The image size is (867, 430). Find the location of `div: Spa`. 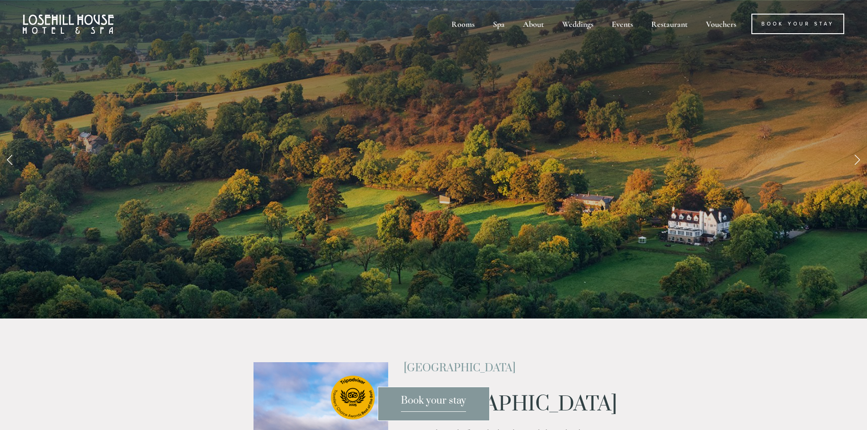

div: Spa is located at coordinates (499, 24).